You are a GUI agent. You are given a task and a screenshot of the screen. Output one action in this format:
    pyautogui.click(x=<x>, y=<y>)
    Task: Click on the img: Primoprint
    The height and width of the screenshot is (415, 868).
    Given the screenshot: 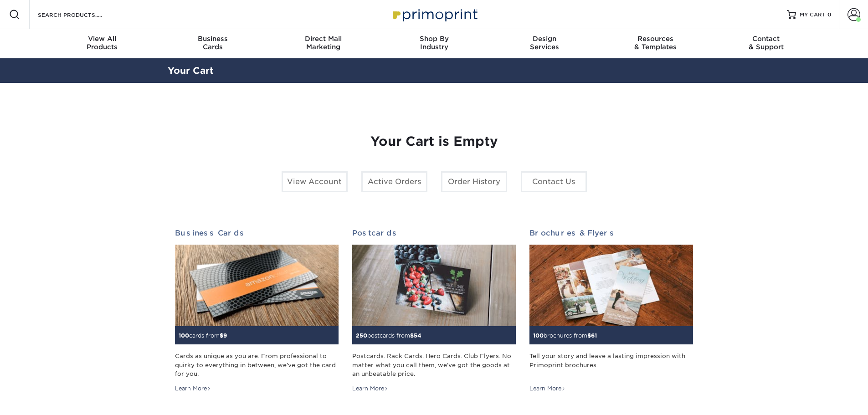 What is the action you would take?
    pyautogui.click(x=434, y=14)
    